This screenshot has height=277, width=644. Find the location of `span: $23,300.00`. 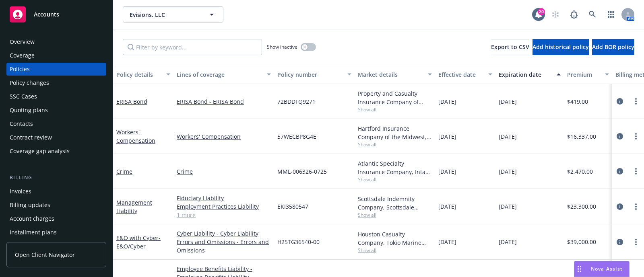

span: $23,300.00 is located at coordinates (581, 206).